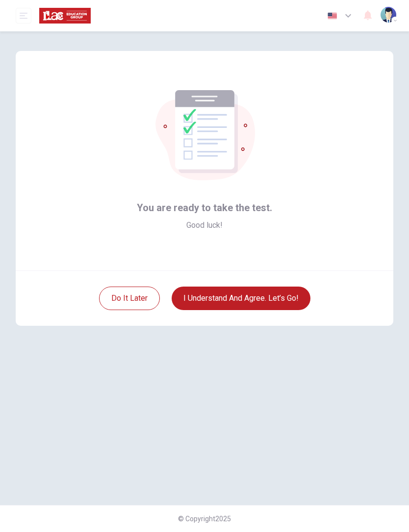  Describe the element at coordinates (241, 298) in the screenshot. I see `button: I understand and agree. Let’s go!` at that location.